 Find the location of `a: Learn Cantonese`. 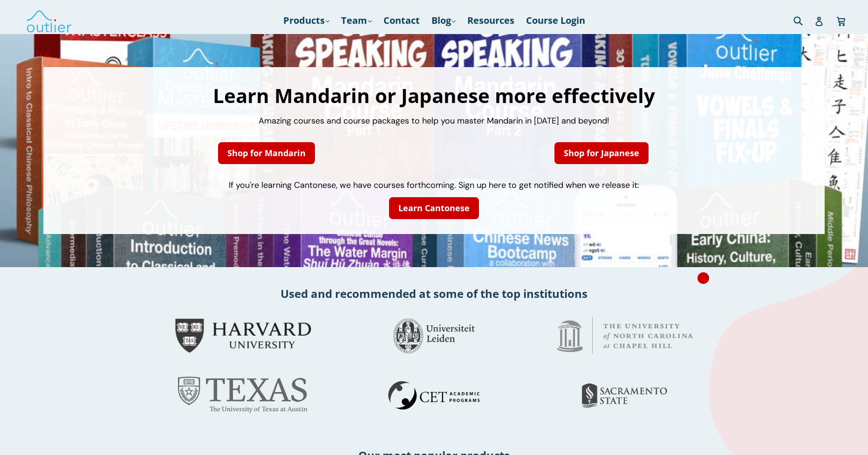

a: Learn Cantonese is located at coordinates (434, 208).